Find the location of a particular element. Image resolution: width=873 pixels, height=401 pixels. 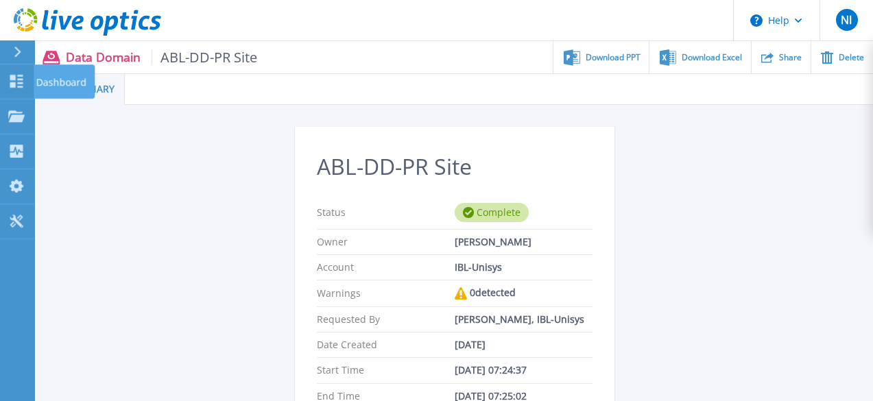

span: NI is located at coordinates (846, 20).